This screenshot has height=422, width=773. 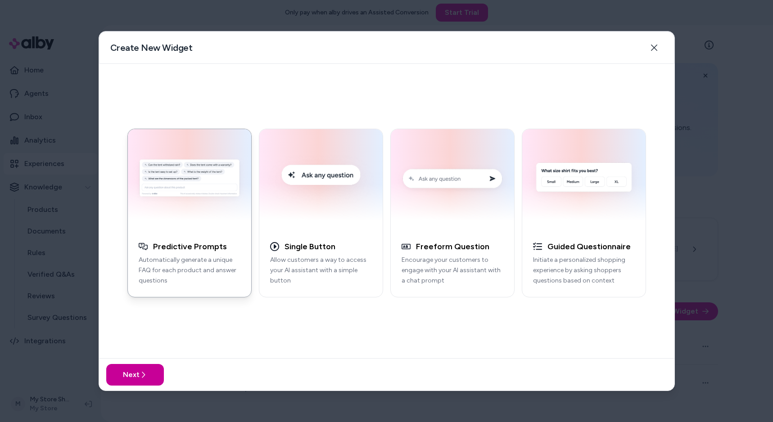 I want to click on button: Next, so click(x=135, y=375).